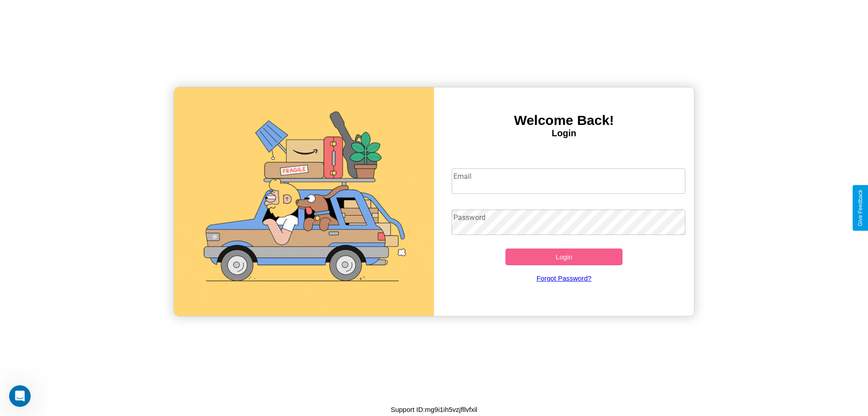 This screenshot has width=868, height=416. What do you see at coordinates (434, 409) in the screenshot?
I see `p: Support ID: mg9i1ih5vzjfllvfxil` at bounding box center [434, 409].